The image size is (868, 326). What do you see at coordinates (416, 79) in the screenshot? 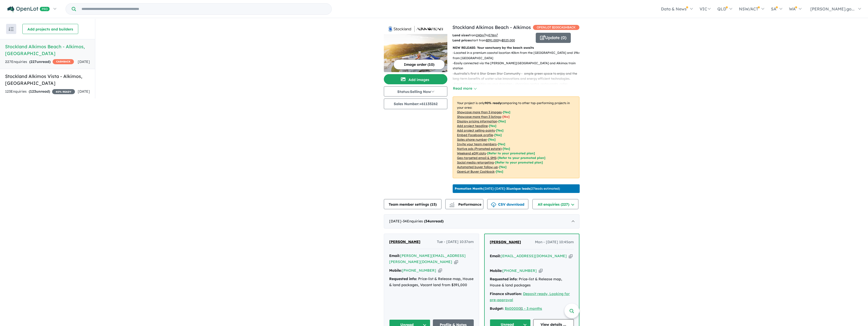
I see `button: Add images` at bounding box center [416, 79].